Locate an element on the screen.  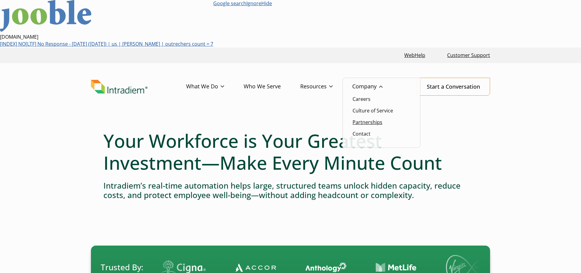
img: Contact Center Automation MetLife Logo is located at coordinates (395, 267).